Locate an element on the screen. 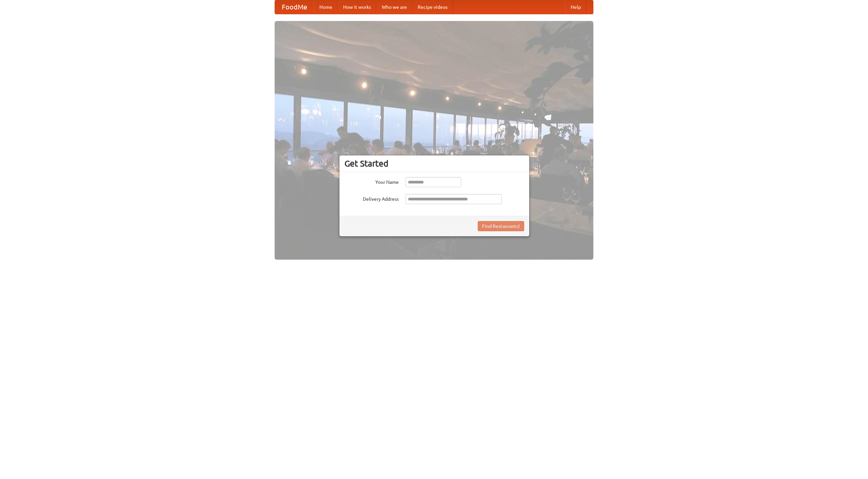 The image size is (868, 479). a: Home is located at coordinates (326, 7).